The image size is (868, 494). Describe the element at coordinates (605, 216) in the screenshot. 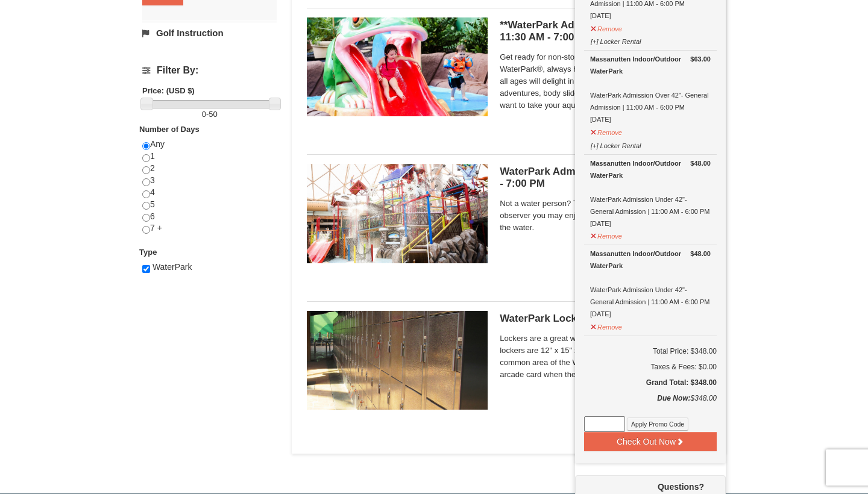

I see `span: Not a water person? Then this ticket is just for you. As an observer you may enjoy the WaterPark ...` at that location.